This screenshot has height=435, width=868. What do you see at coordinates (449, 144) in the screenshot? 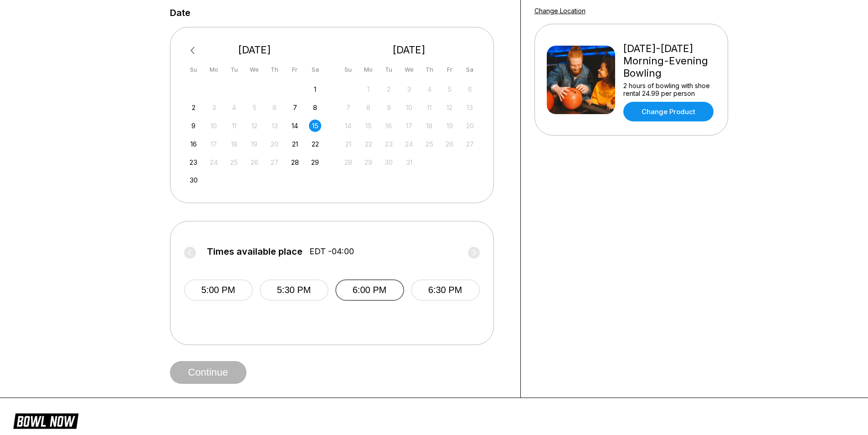
I see `div: Not available Friday, December 26th, 2025` at bounding box center [449, 144].